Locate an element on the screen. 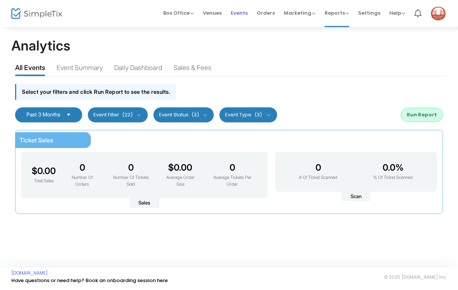 The height and width of the screenshot is (290, 458). span: Ticket Sales is located at coordinates (36, 140).